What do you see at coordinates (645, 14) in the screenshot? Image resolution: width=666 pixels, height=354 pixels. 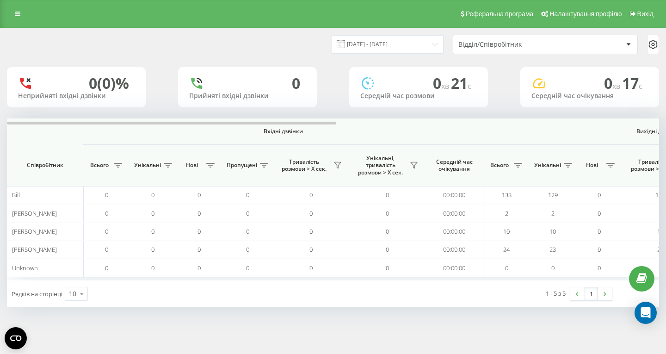 I see `span: Вихід` at bounding box center [645, 14].